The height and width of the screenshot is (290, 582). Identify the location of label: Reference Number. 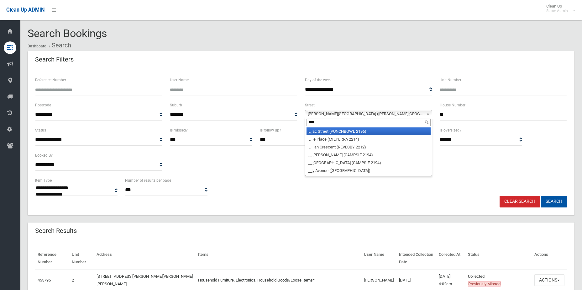
(50, 80).